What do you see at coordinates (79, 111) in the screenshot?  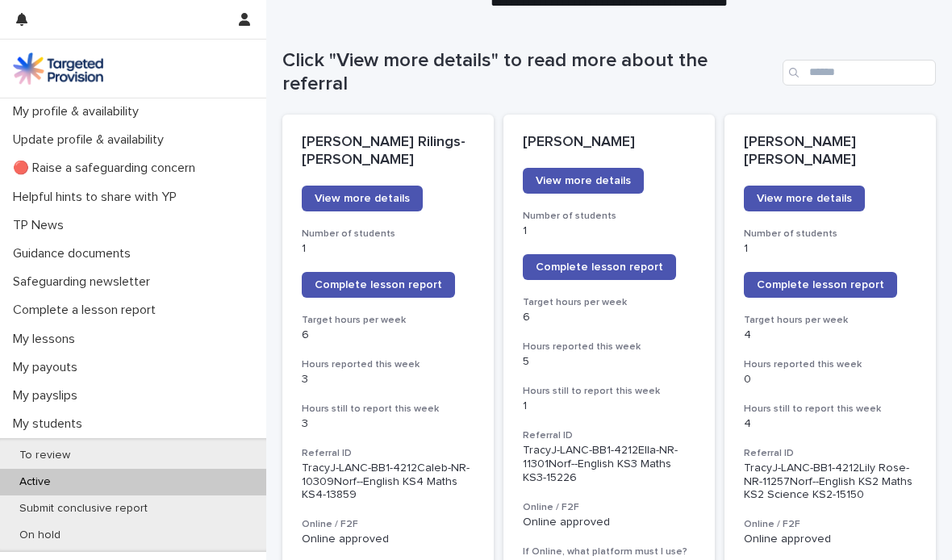 I see `p: My profile & availability` at bounding box center [79, 111].